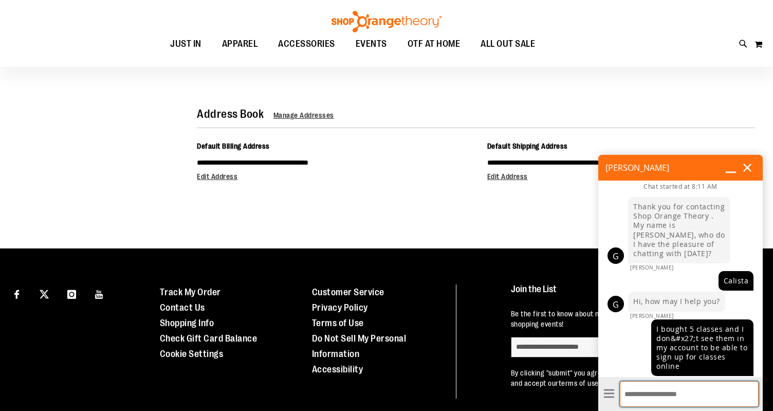  Describe the element at coordinates (338, 369) in the screenshot. I see `a: Accessibility` at that location.